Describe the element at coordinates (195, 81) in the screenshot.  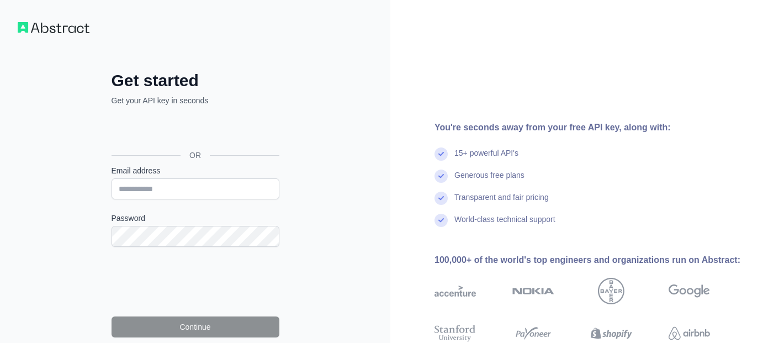
I see `h2: Get started` at that location.